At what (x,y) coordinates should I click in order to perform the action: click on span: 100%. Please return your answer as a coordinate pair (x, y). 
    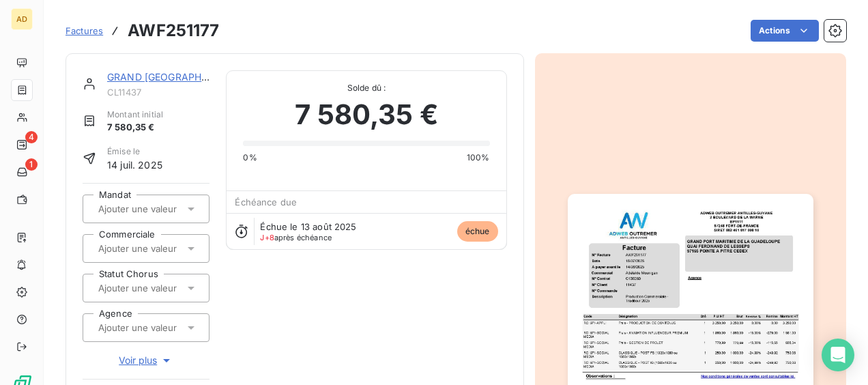
    Looking at the image, I should click on (478, 158).